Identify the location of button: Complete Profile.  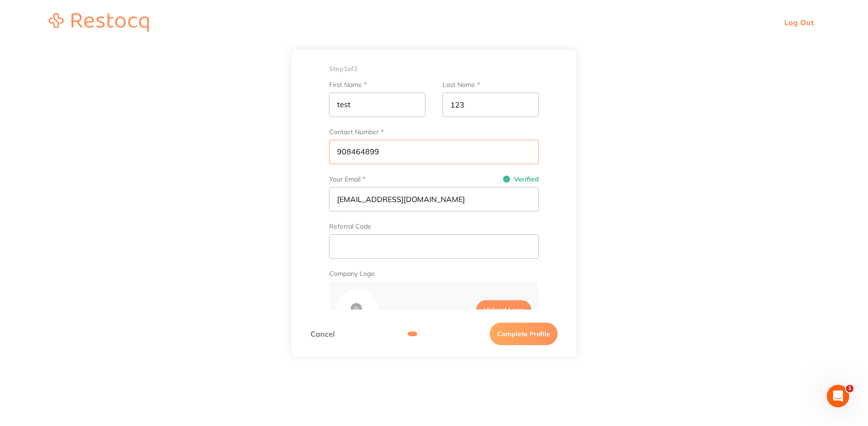
(524, 334).